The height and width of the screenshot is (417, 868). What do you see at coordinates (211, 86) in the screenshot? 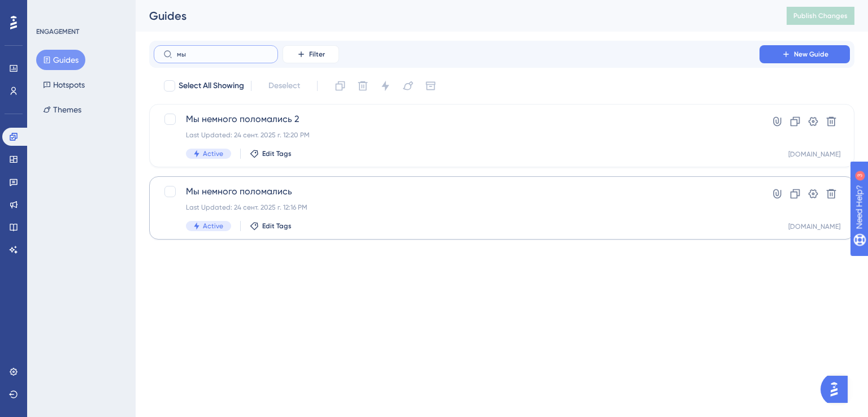
I see `span: Select All Showing` at bounding box center [211, 86].